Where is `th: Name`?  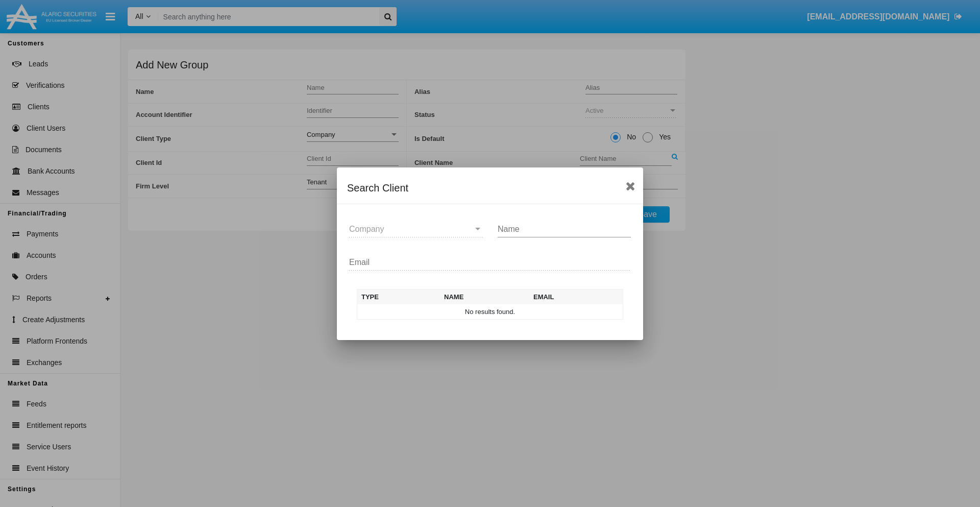
th: Name is located at coordinates (484, 296).